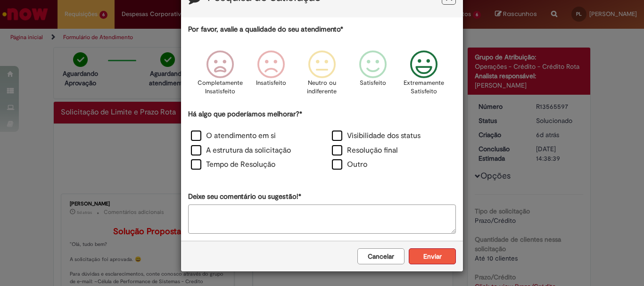 Image resolution: width=644 pixels, height=286 pixels. What do you see at coordinates (322, 87) in the screenshot?
I see `p: Neutro ou indiferente` at bounding box center [322, 87].